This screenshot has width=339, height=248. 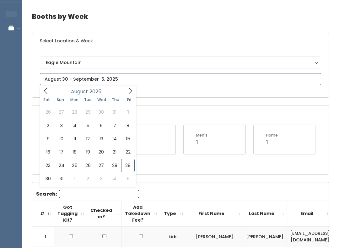 I want to click on th: First Name: activate to sort column ascending, so click(x=214, y=213).